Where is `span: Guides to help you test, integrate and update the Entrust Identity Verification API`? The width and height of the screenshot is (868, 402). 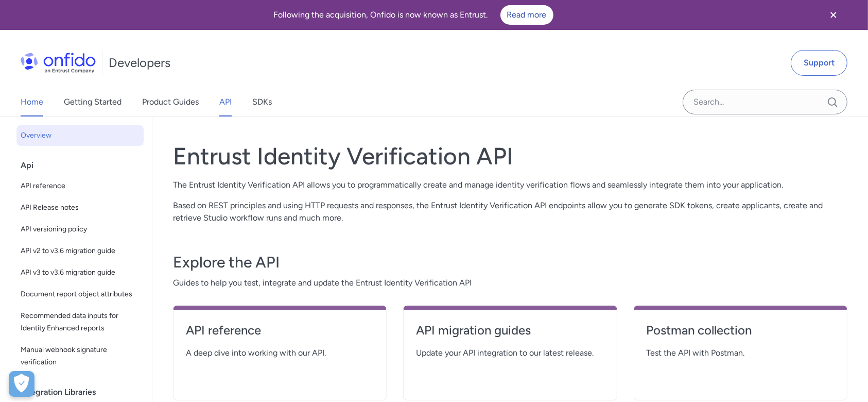 span: Guides to help you test, integrate and update the Entrust Identity Verification API is located at coordinates (510, 283).